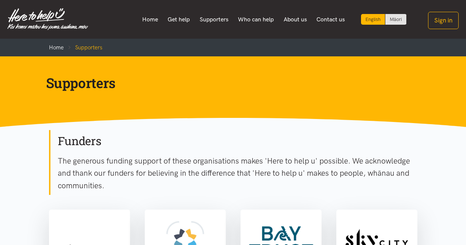 The width and height of the screenshot is (466, 245). I want to click on li: Supporters, so click(83, 48).